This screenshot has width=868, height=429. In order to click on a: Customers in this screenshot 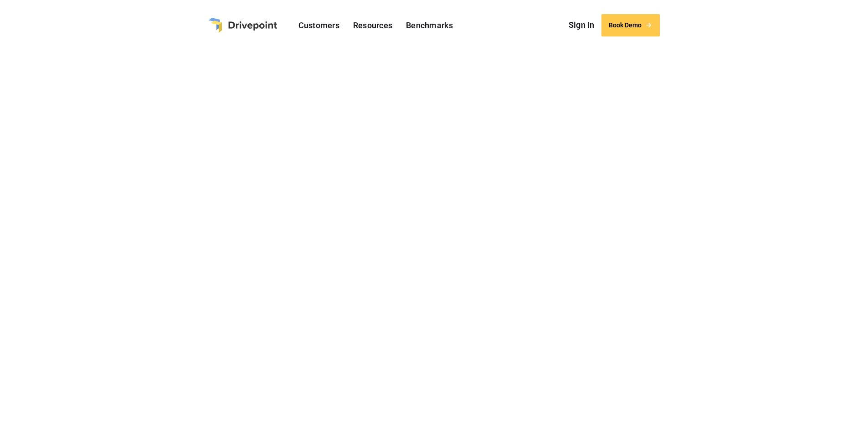, I will do `click(319, 25)`.